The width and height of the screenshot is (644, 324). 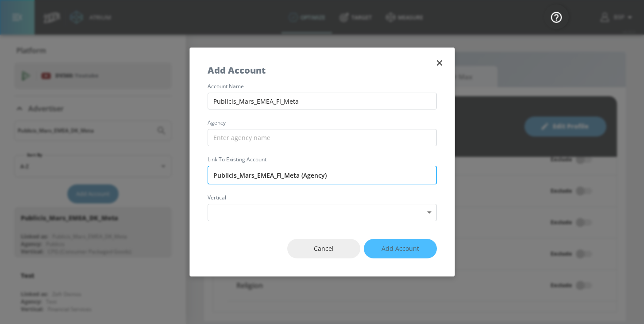 I want to click on input: Enter agency name, so click(x=322, y=137).